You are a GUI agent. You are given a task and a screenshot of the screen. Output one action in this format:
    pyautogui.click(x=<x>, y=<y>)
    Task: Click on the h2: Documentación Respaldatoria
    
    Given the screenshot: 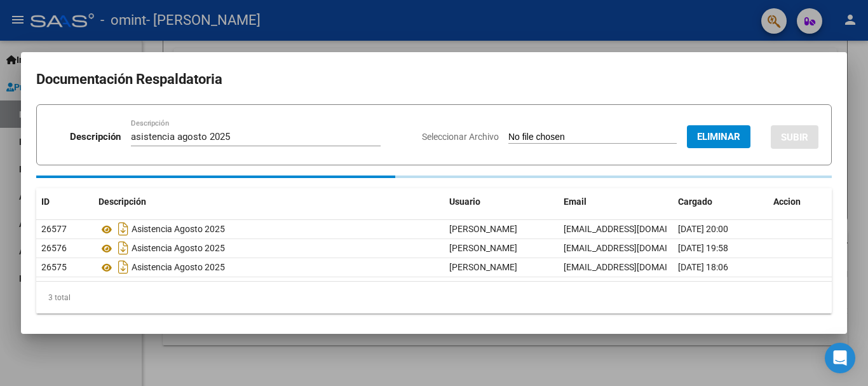 What is the action you would take?
    pyautogui.click(x=434, y=80)
    